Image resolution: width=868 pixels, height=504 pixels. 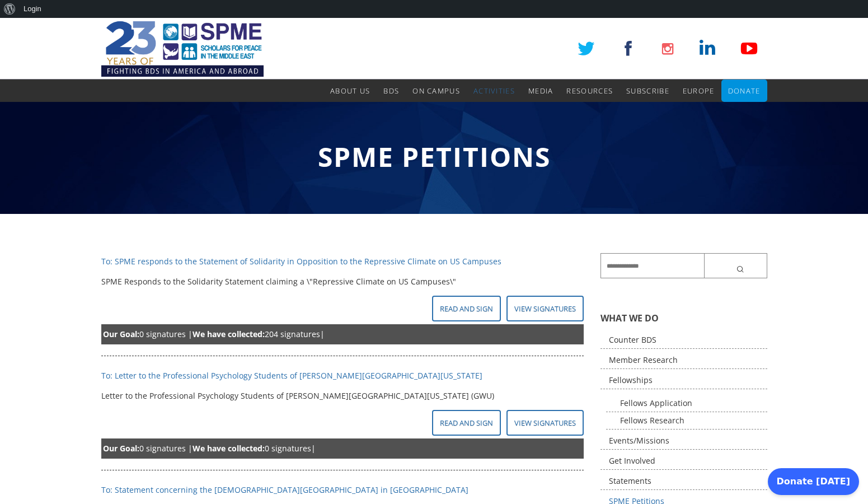 What do you see at coordinates (301, 261) in the screenshot?
I see `a: To: SPME responds to the Statement of Solidarity in Opposition to the Repressive Climate on US Ca...` at bounding box center [301, 261].